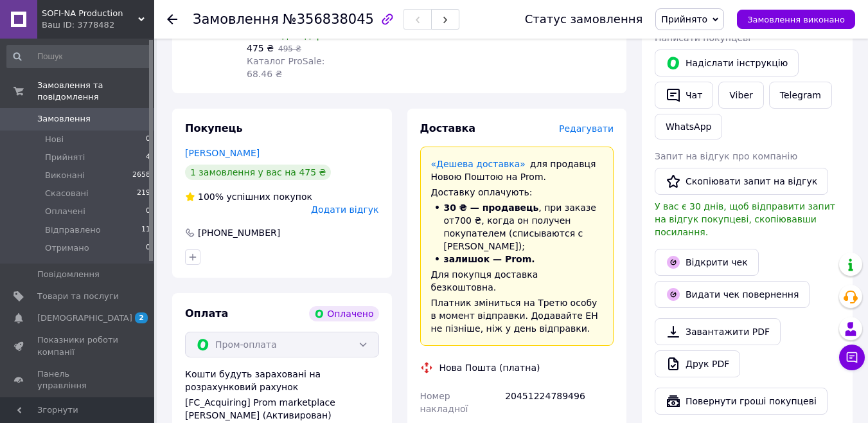  Describe the element at coordinates (800, 95) in the screenshot. I see `a: Telegram` at that location.